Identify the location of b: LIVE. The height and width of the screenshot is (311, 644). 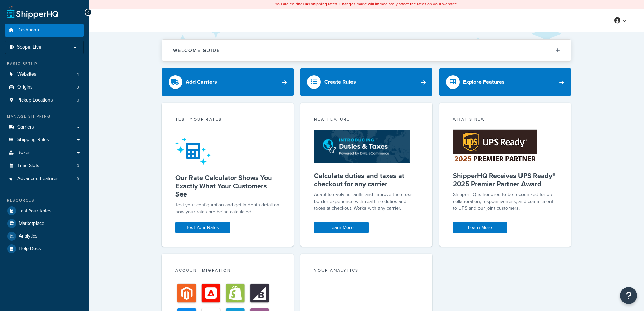
(307, 4).